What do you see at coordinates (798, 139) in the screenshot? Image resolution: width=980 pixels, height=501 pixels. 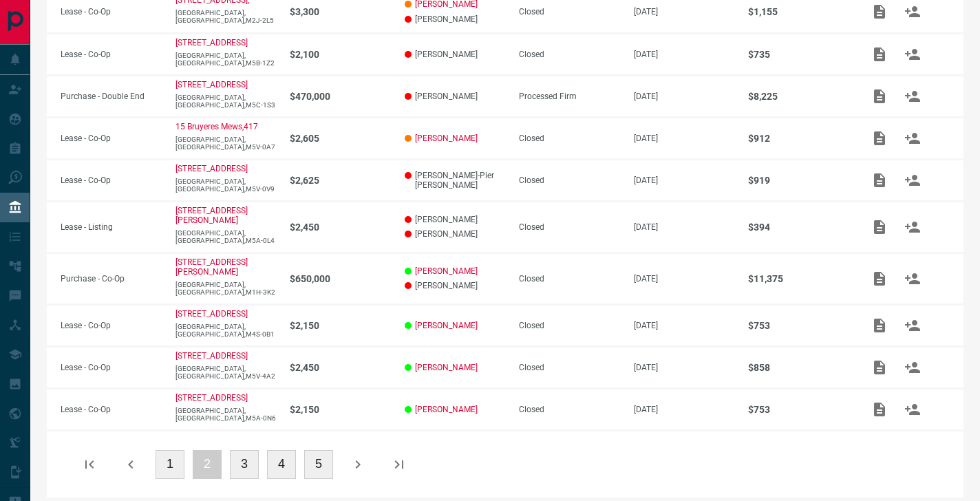 I see `p: $912` at bounding box center [798, 139].